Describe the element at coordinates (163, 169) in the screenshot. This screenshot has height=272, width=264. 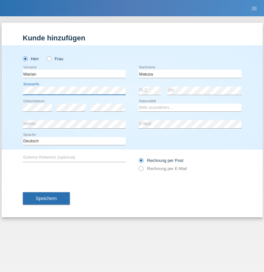
I see `label: Rechnung per E-Mail` at that location.